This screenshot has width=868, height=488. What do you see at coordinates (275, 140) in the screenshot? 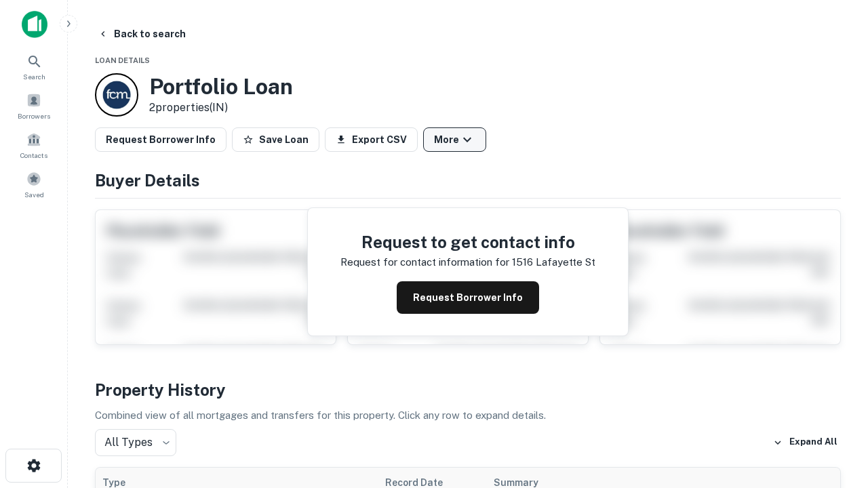
I see `button: Save Loan` at bounding box center [275, 140].